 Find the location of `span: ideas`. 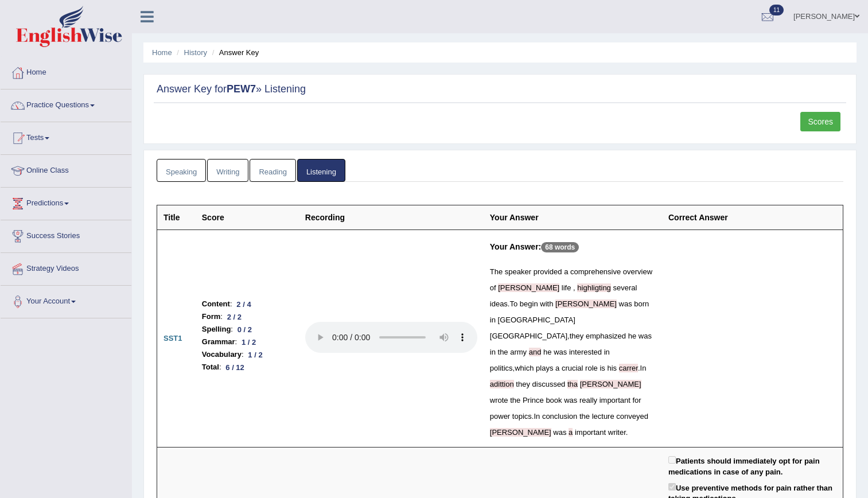

span: ideas is located at coordinates (498, 303).